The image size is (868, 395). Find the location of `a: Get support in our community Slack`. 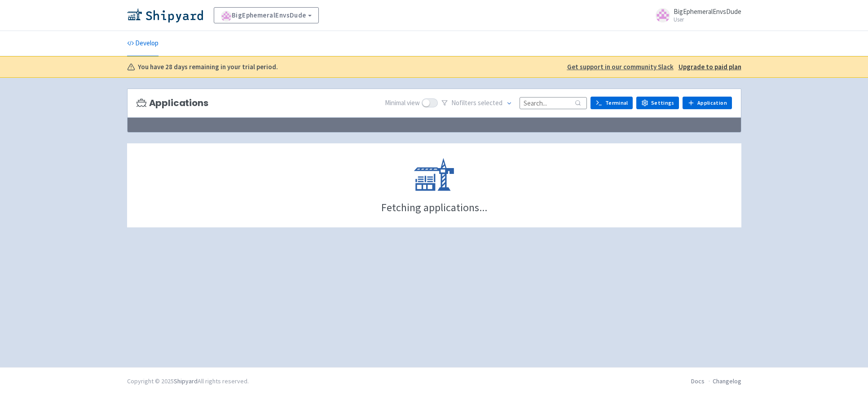

a: Get support in our community Slack is located at coordinates (620, 67).